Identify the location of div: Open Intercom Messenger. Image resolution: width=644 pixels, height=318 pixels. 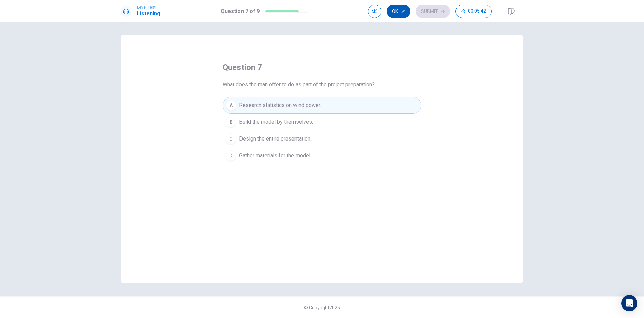
(630, 303).